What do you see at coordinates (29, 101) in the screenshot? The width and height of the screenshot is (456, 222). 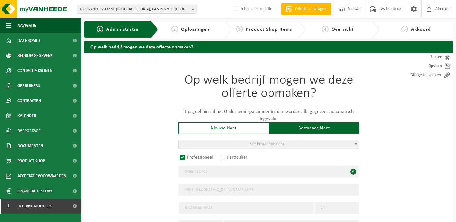 I see `span: Contracten` at bounding box center [29, 101].